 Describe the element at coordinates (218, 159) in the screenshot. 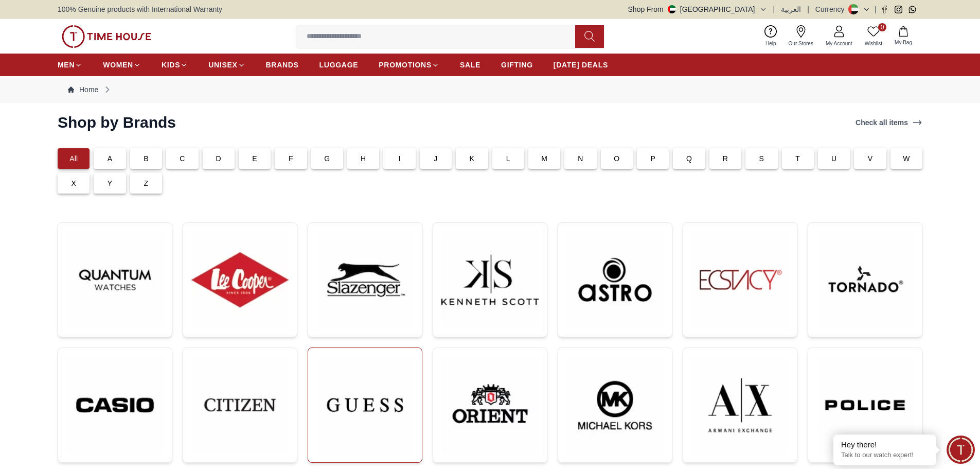

I see `p: D` at that location.